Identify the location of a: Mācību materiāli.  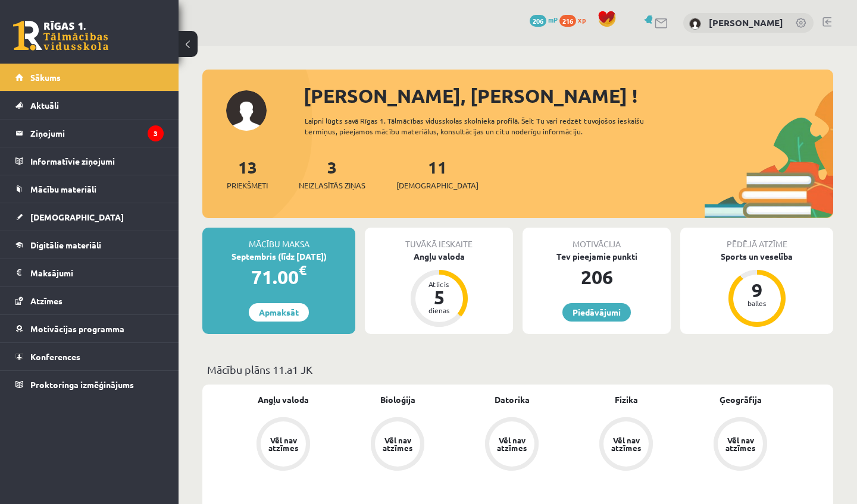
(89, 189).